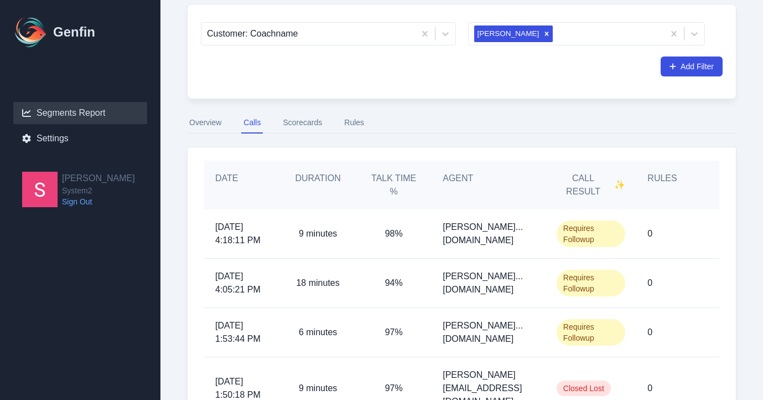 The image size is (763, 400). Describe the element at coordinates (31, 32) in the screenshot. I see `img: Logo` at that location.